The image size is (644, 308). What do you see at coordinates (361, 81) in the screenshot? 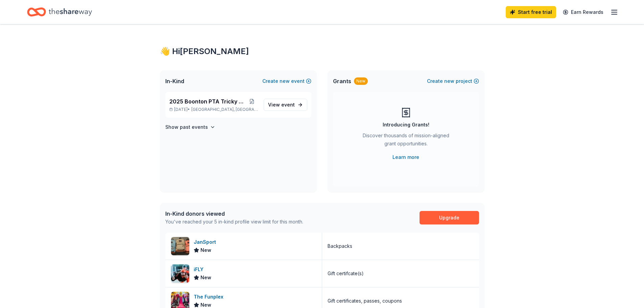
I see `div: New` at bounding box center [361, 81].